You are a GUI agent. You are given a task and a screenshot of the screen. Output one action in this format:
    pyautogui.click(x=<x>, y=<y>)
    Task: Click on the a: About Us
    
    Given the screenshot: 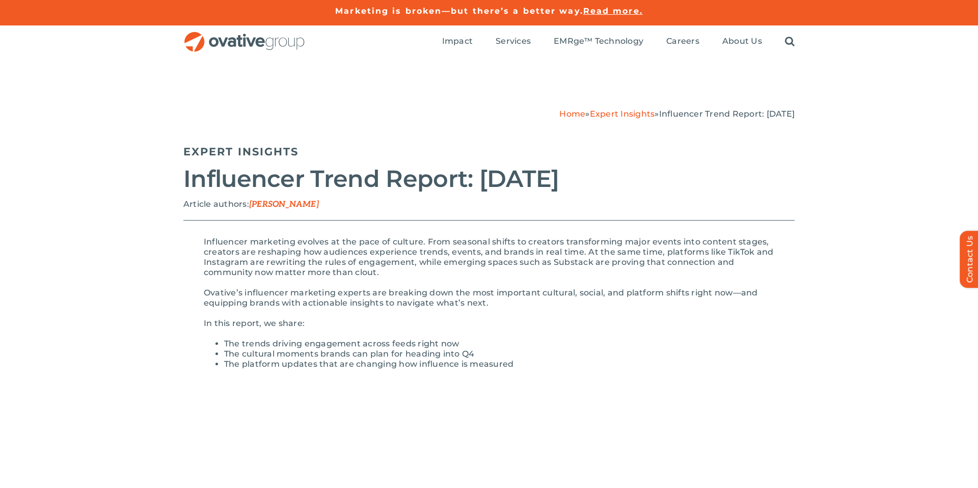 What is the action you would take?
    pyautogui.click(x=742, y=42)
    